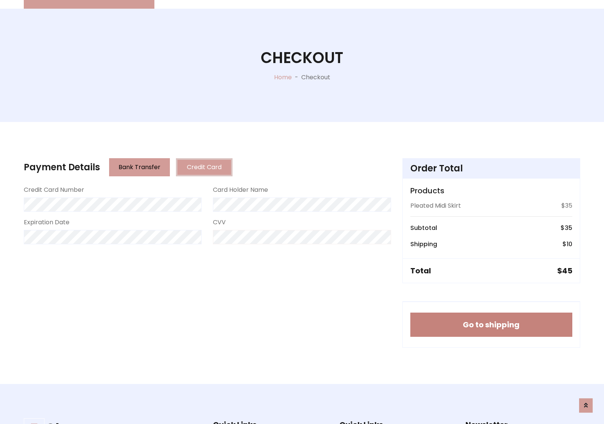  I want to click on label: CVV, so click(219, 222).